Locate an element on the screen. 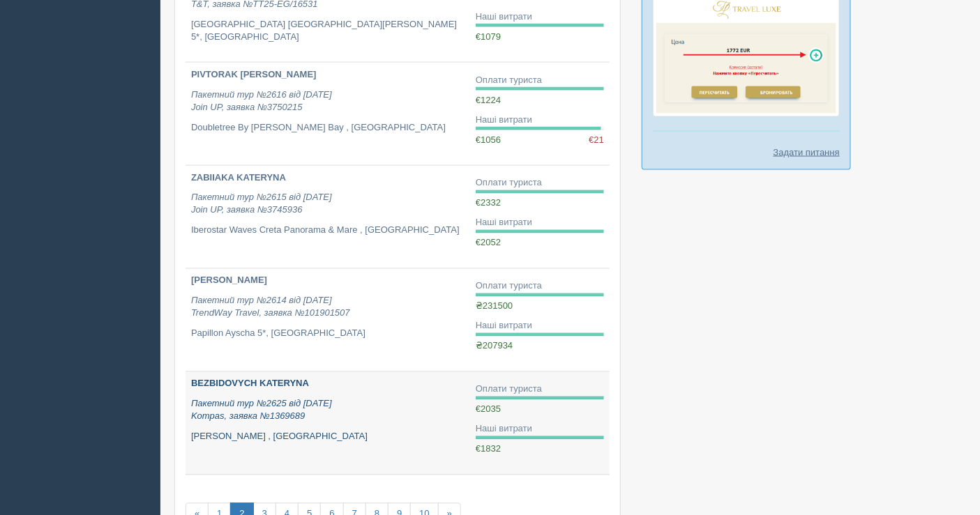 Image resolution: width=980 pixels, height=515 pixels. span: ₴207934 is located at coordinates (494, 346).